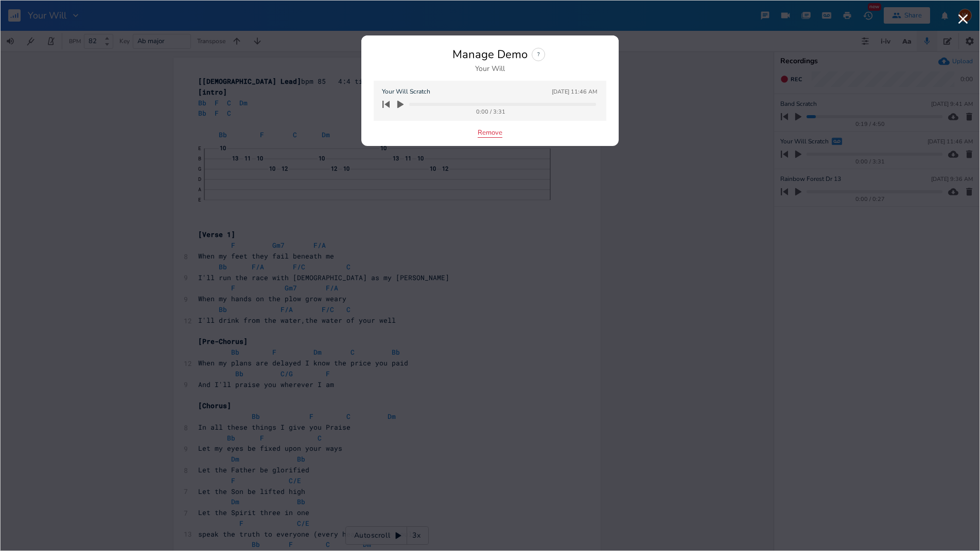 This screenshot has width=980, height=551. What do you see at coordinates (490, 133) in the screenshot?
I see `button: Remove` at bounding box center [490, 133].